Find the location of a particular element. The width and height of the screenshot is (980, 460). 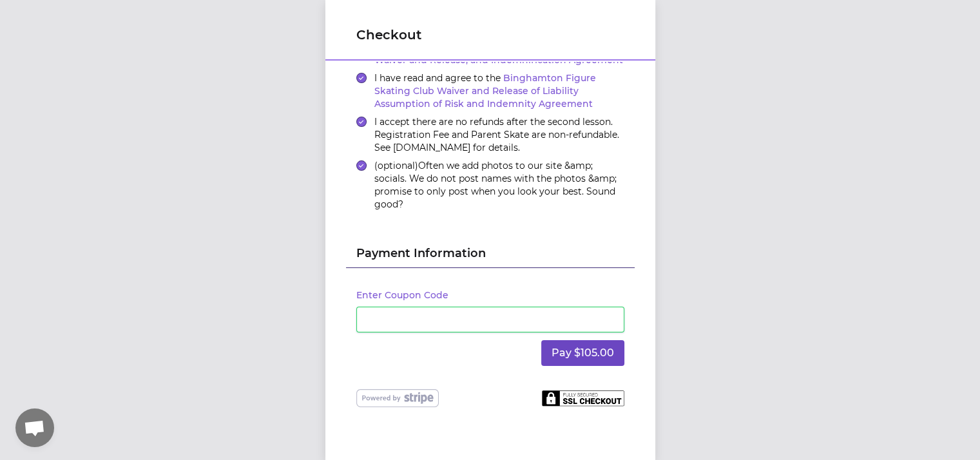

img: Fully secured SSL checkout is located at coordinates (584, 398).